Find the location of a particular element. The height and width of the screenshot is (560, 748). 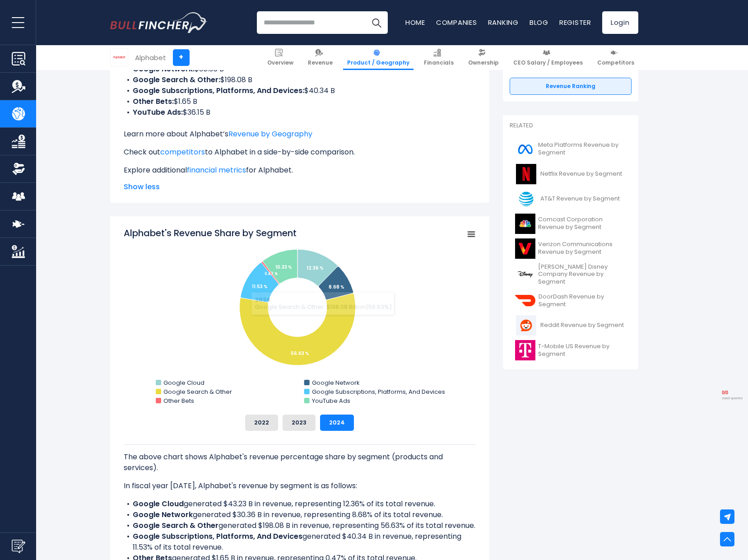

a: Companies is located at coordinates (457, 22).